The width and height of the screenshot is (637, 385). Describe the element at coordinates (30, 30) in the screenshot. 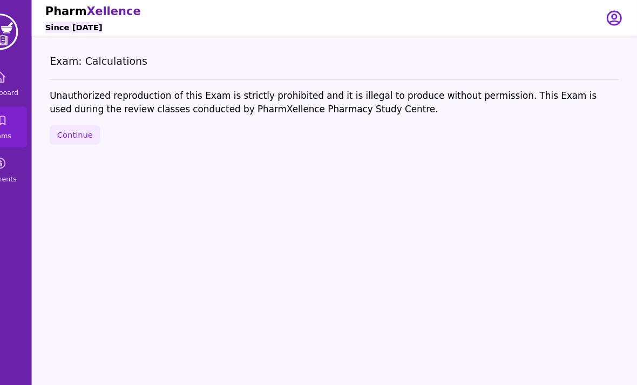

I see `img: PharmXellence Logo` at that location.